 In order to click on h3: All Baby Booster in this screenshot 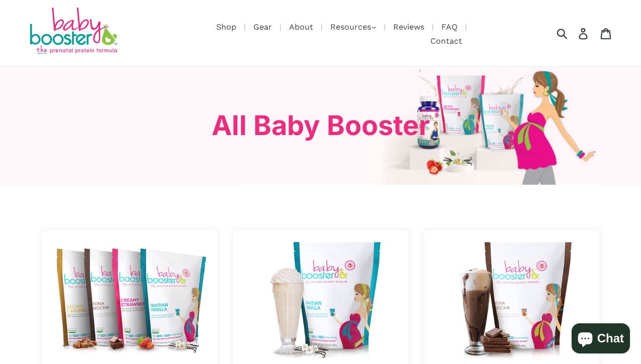, I will do `click(320, 125)`.